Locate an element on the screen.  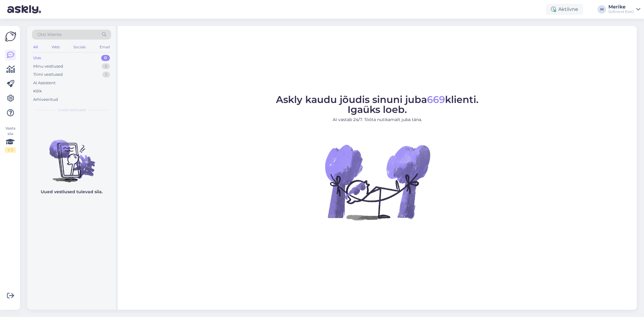
div: AI Assistent is located at coordinates (44, 83).